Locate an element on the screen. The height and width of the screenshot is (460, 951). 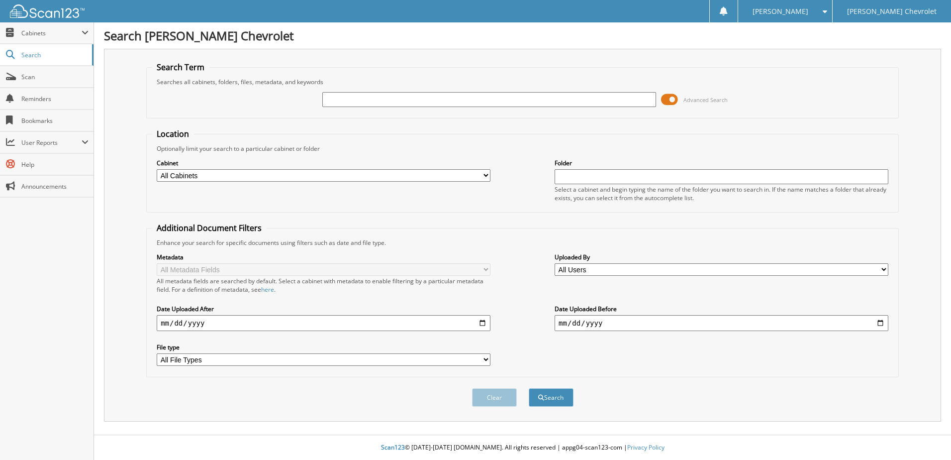
legend: Location is located at coordinates (173, 134).